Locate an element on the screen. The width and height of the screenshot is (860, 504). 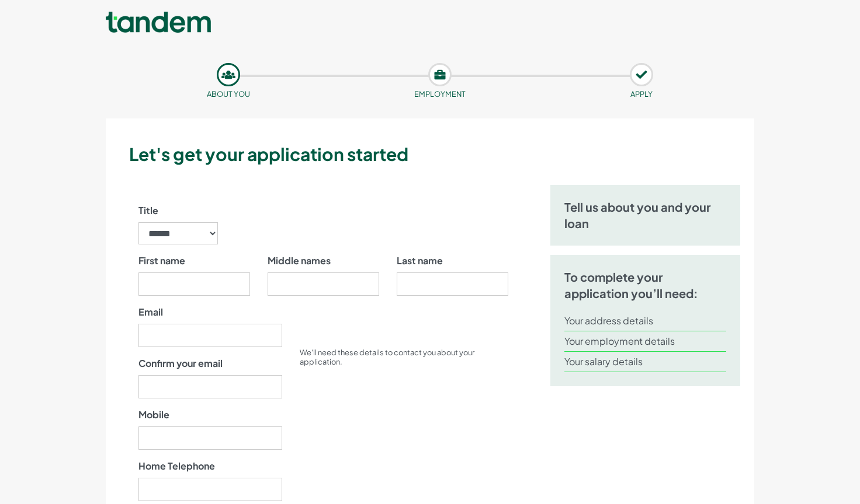
small: APPLY is located at coordinates (641, 94).